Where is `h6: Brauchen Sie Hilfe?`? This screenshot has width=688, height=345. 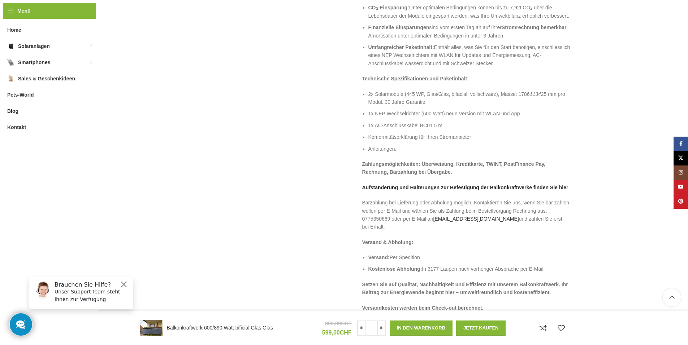 h6: Brauchen Sie Hilfe? is located at coordinates (68, 13).